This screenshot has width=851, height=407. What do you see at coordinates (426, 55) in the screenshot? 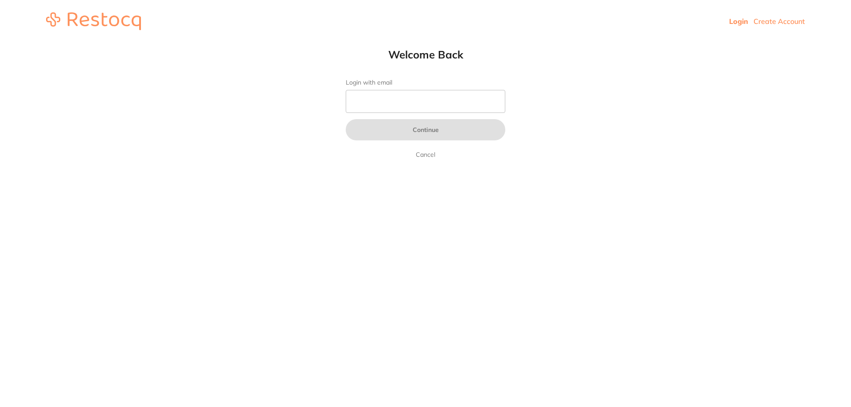
I see `h1: Welcome Back` at bounding box center [426, 55].